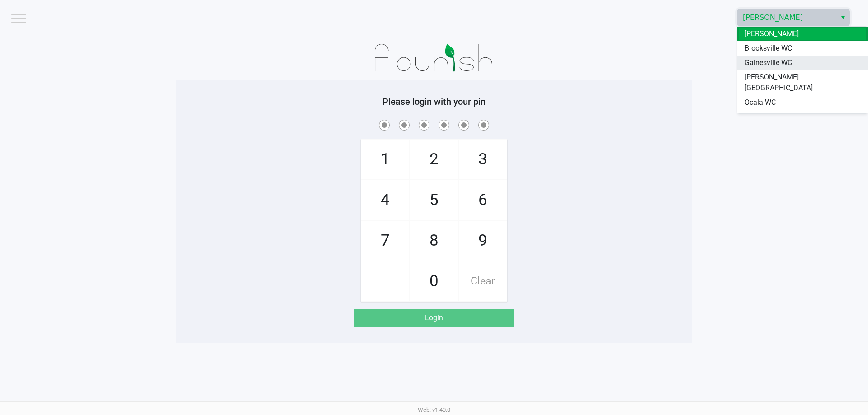 The height and width of the screenshot is (415, 868). What do you see at coordinates (386, 159) in the screenshot?
I see `span: 1` at bounding box center [386, 159].